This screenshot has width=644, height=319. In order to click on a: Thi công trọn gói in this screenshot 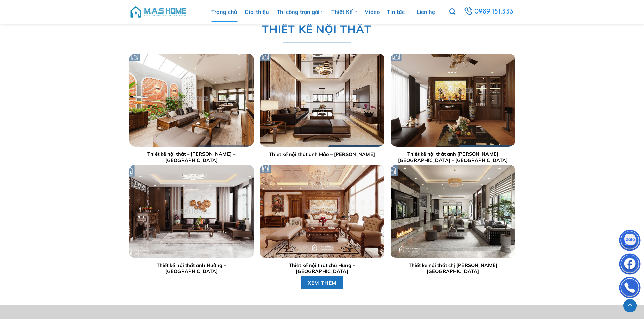, I will do `click(300, 12)`.